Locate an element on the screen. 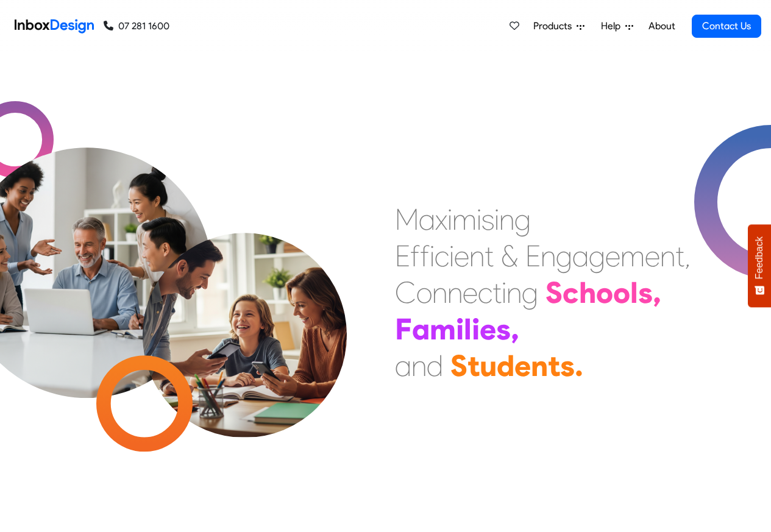 This screenshot has width=771, height=532. div: Maximising Efficient & Engagement, Connecting Schools, Families, and Students. is located at coordinates (542, 292).